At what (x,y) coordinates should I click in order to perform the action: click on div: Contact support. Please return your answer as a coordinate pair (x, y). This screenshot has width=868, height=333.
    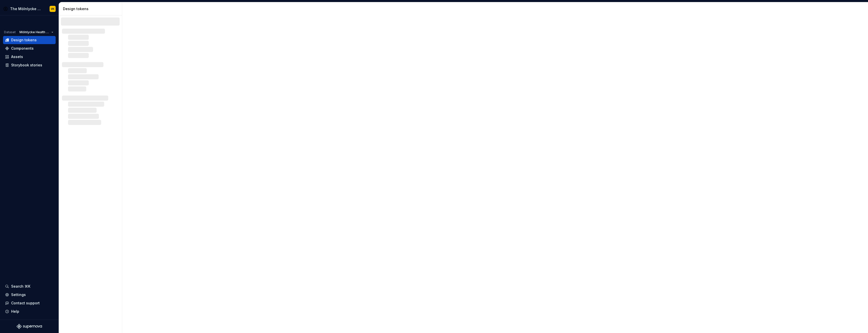
    Looking at the image, I should click on (25, 303).